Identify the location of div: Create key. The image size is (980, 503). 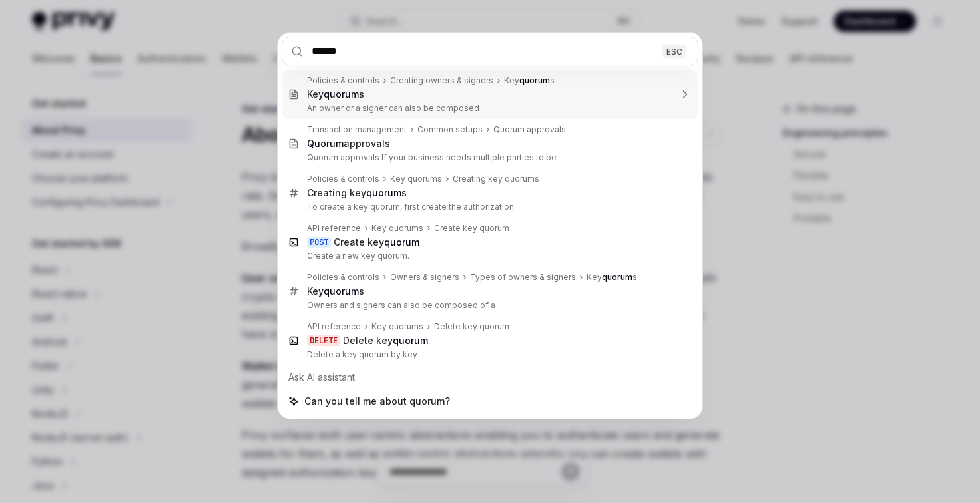
(376, 242).